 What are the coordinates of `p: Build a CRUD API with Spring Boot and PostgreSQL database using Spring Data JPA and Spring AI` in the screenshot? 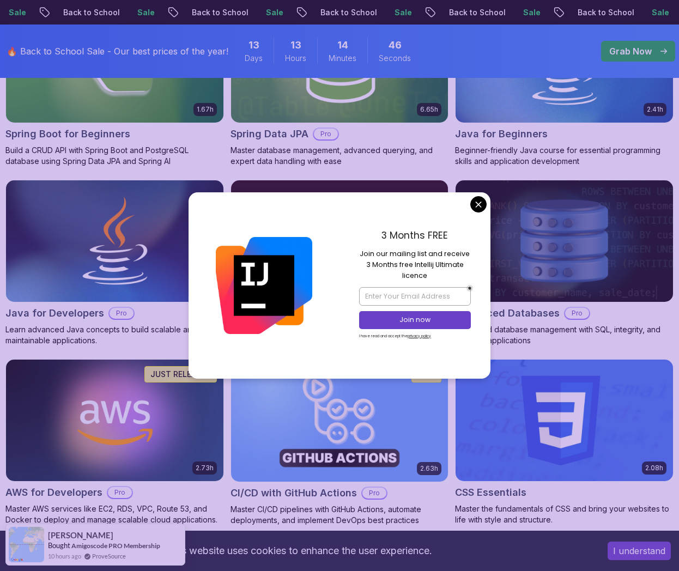 It's located at (114, 156).